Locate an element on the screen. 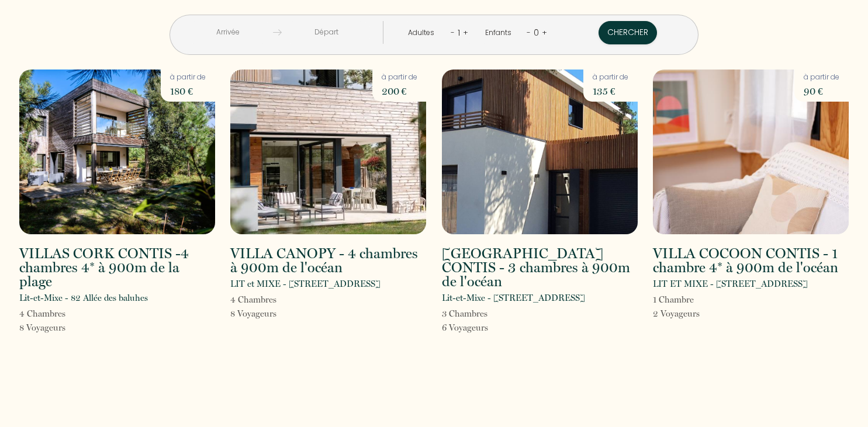 The height and width of the screenshot is (427, 868). h2: VILLAS CORK CONTIS -4 chambres 4* à 900m de la plage is located at coordinates (117, 267).